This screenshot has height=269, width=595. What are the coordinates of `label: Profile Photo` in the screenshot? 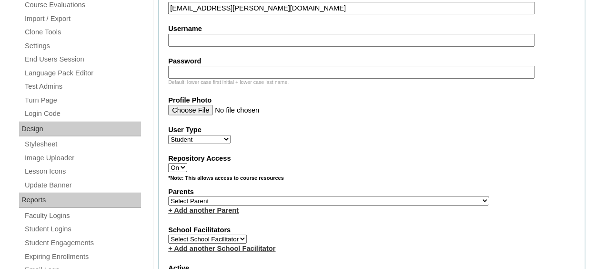 It's located at (372, 100).